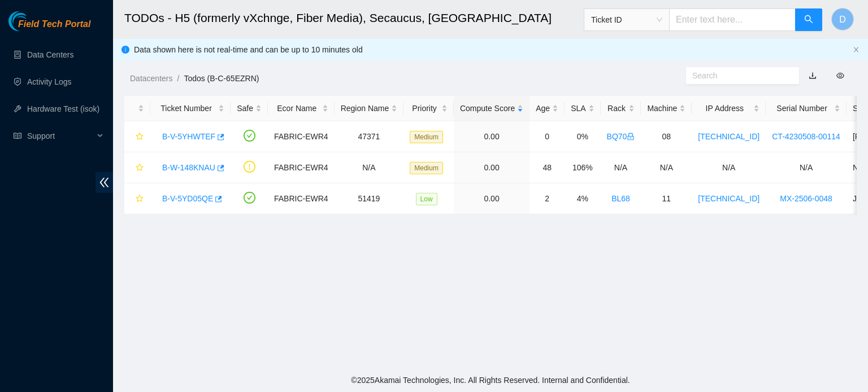  Describe the element at coordinates (805, 199) in the screenshot. I see `a: MX-2506-0048` at that location.